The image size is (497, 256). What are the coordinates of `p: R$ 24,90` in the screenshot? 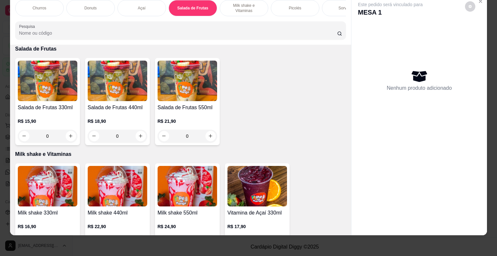 It's located at (187, 226).